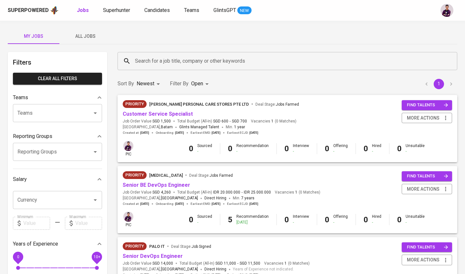 This screenshot has height=274, width=465. I want to click on a: GlintsGPT NEW, so click(233, 10).